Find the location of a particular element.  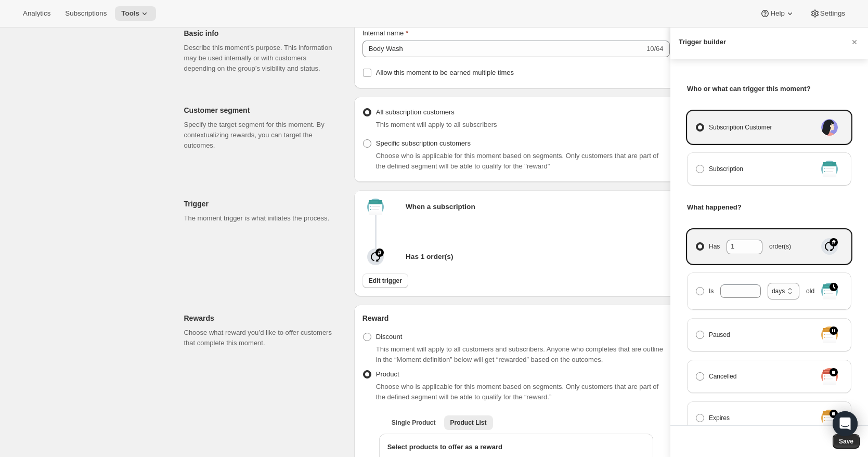

input: Hasorder(s) is located at coordinates (737, 247).